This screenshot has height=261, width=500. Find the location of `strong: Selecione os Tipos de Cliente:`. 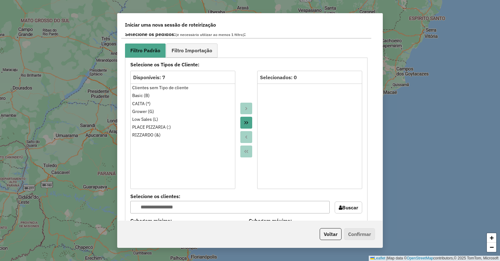

strong: Selecione os Tipos de Cliente: is located at coordinates (246, 64).